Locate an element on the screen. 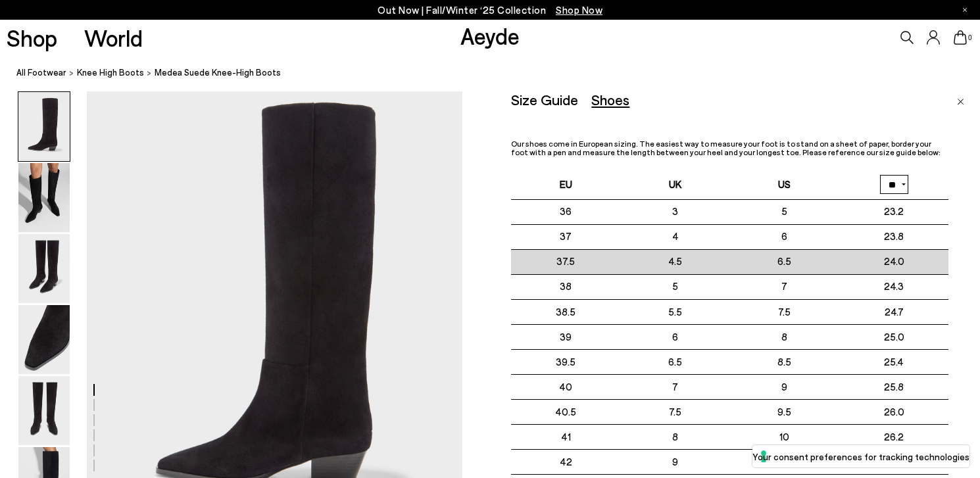  a: Aeyde is located at coordinates (490, 35).